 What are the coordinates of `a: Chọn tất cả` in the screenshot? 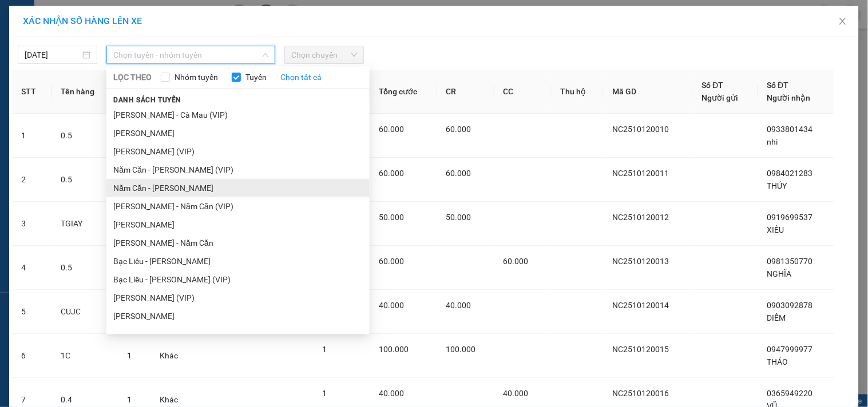 It's located at (301, 77).